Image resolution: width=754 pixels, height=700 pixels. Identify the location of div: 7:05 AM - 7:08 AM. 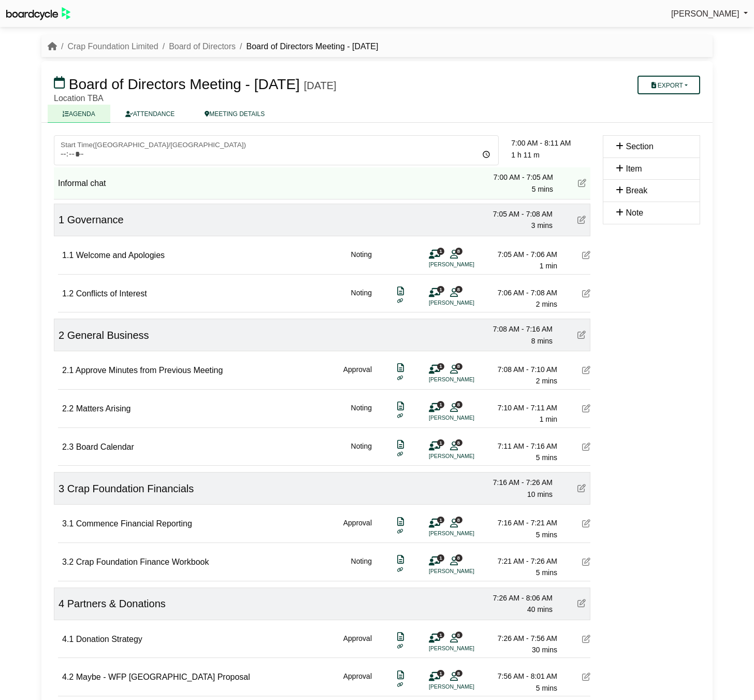
(517, 214).